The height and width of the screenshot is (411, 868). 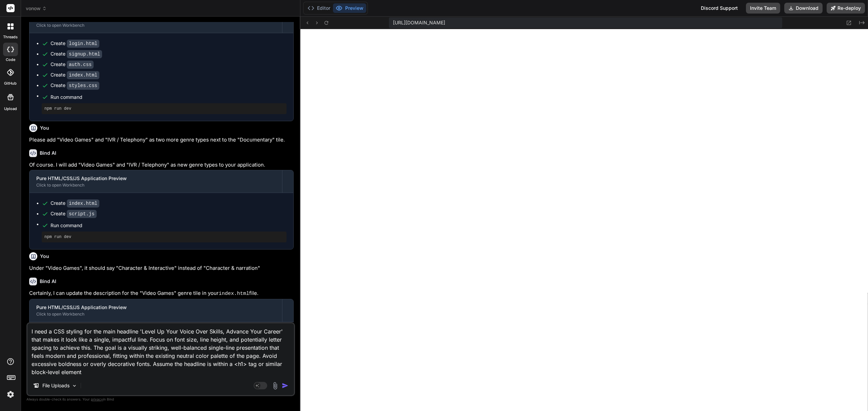 What do you see at coordinates (10, 37) in the screenshot?
I see `label: threads` at bounding box center [10, 37].